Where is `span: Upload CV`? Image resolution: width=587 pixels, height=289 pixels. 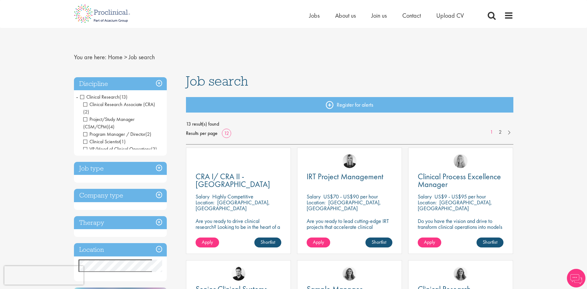
span: Upload CV is located at coordinates (450, 15).